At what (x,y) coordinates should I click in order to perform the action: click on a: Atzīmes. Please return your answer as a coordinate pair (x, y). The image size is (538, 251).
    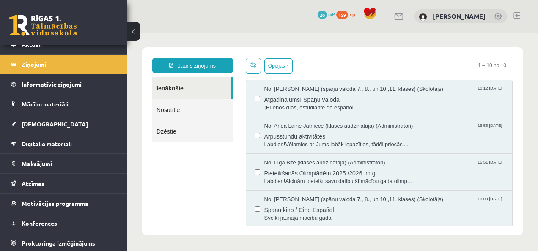
    Looking at the image, I should click on (63, 184).